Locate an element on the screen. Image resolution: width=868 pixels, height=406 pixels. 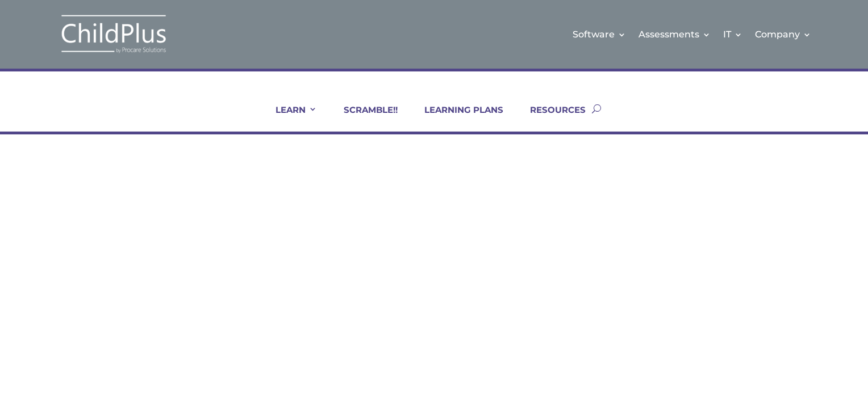
a: IT is located at coordinates (732, 34).